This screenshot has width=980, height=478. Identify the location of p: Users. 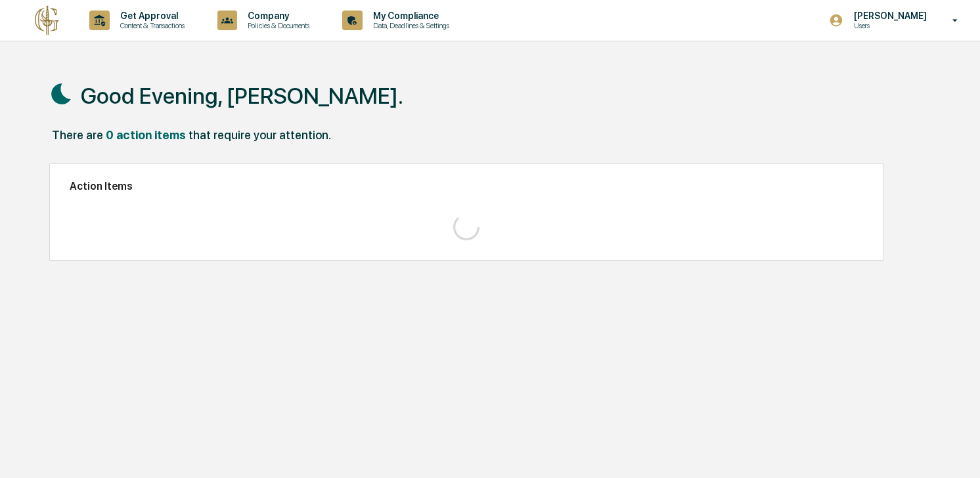
(888, 25).